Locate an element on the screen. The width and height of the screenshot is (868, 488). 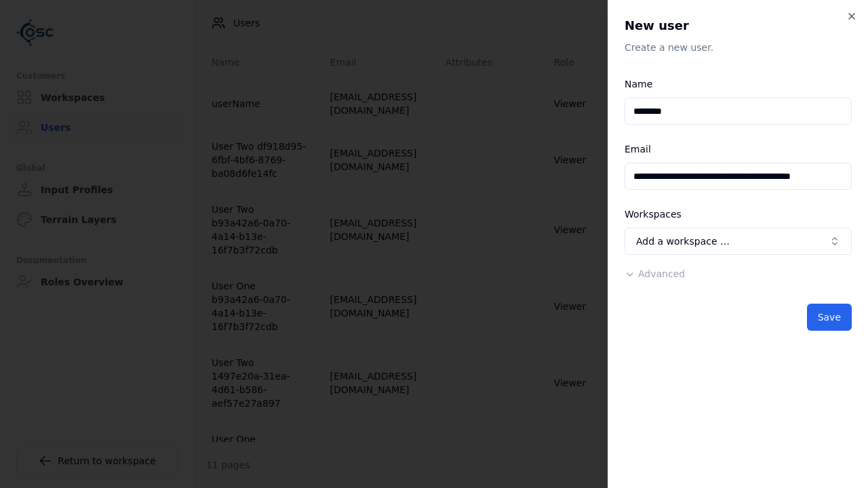
button: Advanced is located at coordinates (655, 274).